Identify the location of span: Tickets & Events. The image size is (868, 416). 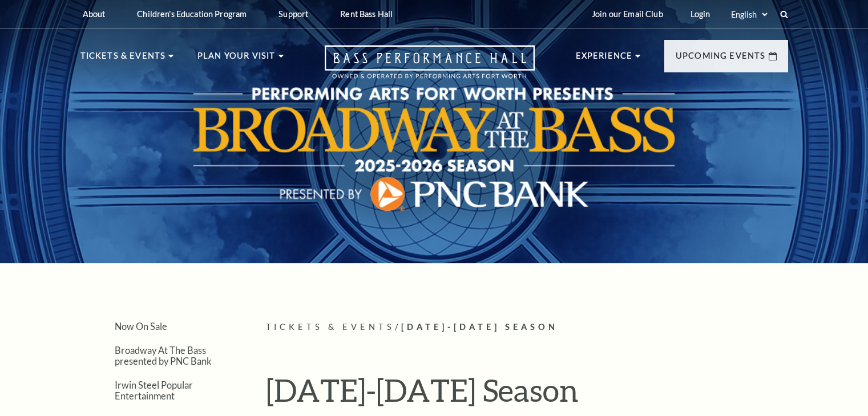
(331, 327).